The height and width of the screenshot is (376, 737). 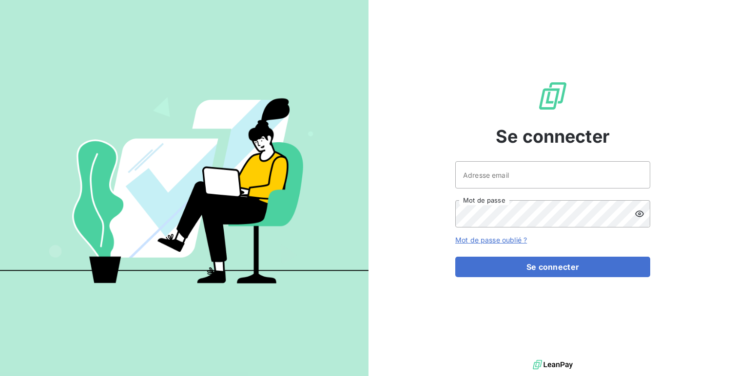 What do you see at coordinates (553, 365) in the screenshot?
I see `img: logo` at bounding box center [553, 365].